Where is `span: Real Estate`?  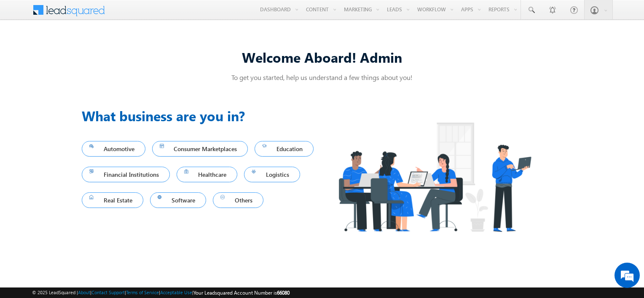 span: Real Estate is located at coordinates (112, 200).